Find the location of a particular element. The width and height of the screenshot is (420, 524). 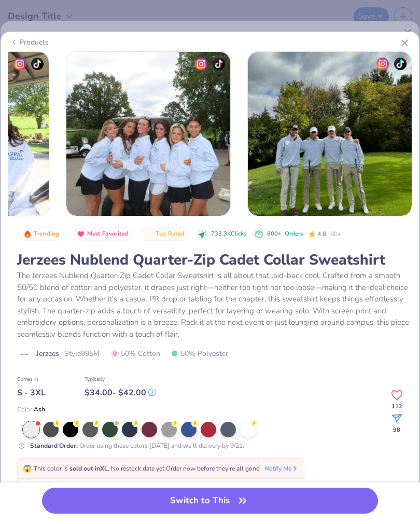

span: 98 is located at coordinates (397, 430).